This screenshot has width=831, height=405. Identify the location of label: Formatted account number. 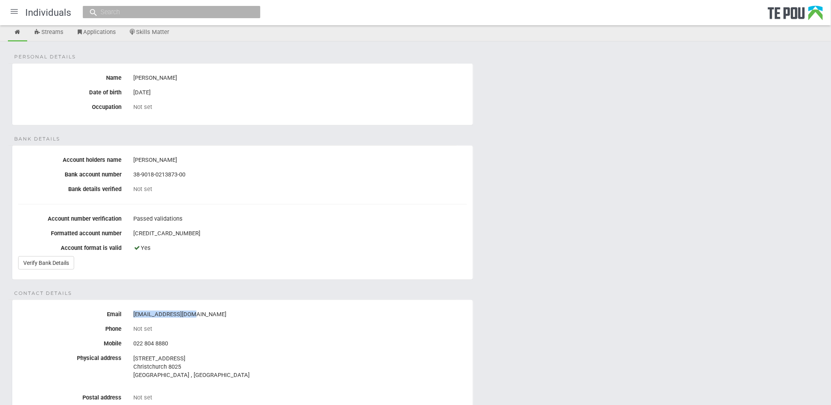
(70, 232).